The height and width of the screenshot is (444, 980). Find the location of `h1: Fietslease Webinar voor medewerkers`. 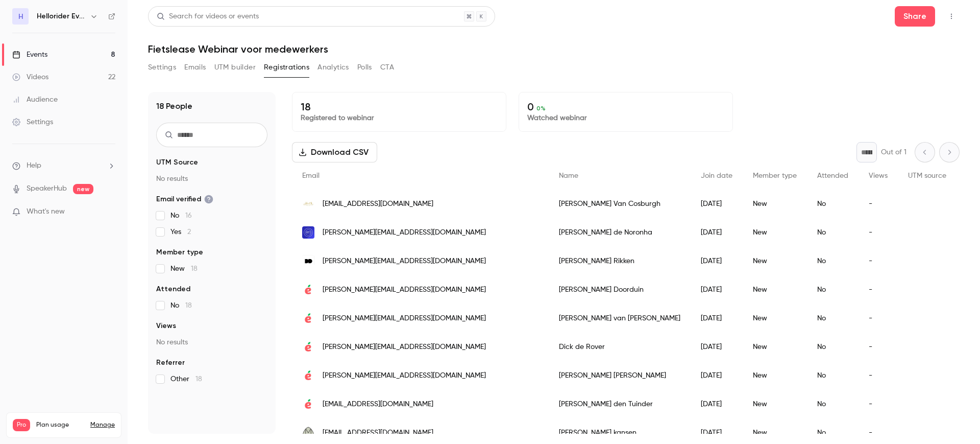

h1: Fietslease Webinar voor medewerkers is located at coordinates (554, 49).